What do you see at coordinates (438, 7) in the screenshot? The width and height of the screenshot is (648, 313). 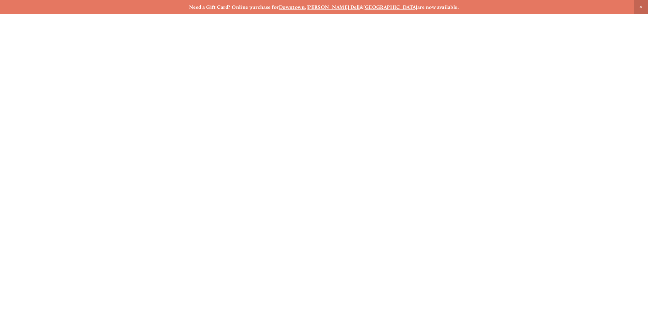 I see `strong: are now available.` at bounding box center [438, 7].